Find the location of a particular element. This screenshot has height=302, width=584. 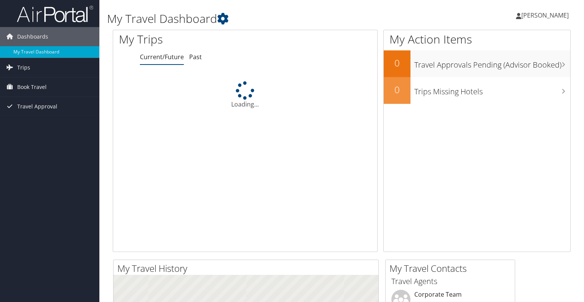

a: 0Trips Missing Hotels is located at coordinates (477, 91).